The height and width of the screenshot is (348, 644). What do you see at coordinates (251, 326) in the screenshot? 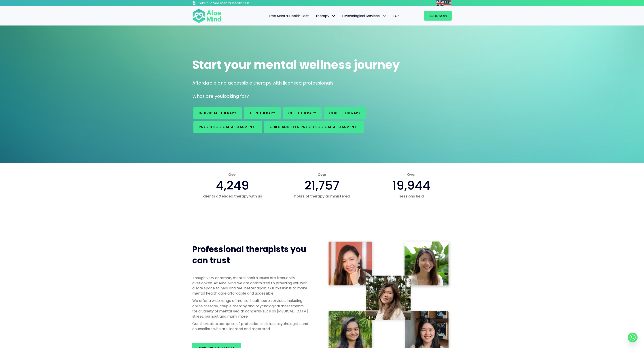
I see `p: Our therapists comprise of professional clinical psychologists and counsellors who are licensed a...` at bounding box center [251, 326].